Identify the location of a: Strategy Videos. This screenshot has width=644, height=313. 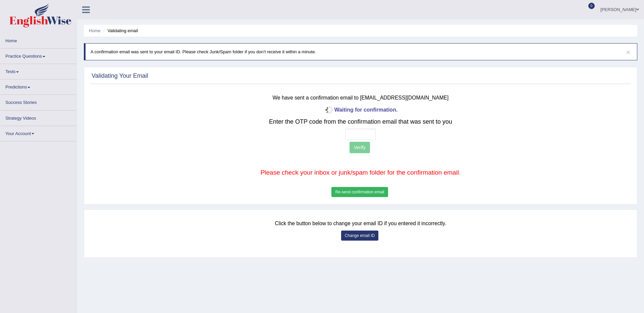
(39, 117).